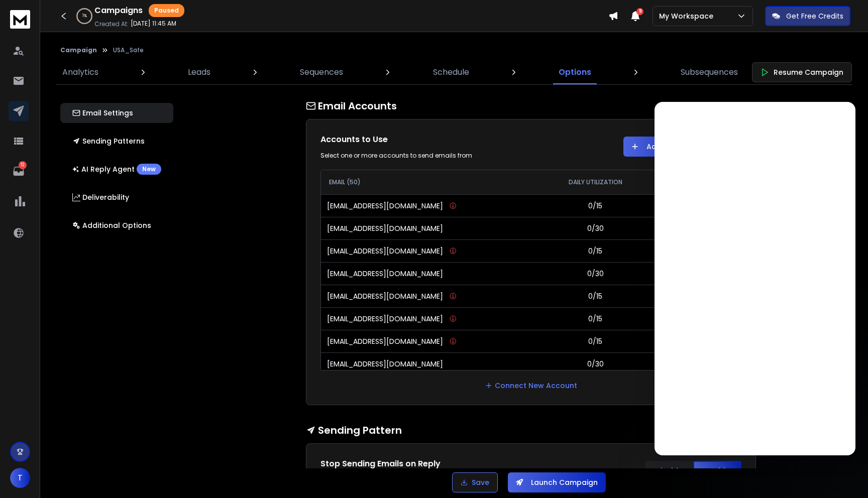 This screenshot has height=498, width=868. I want to click on button: Additional Options, so click(117, 225).